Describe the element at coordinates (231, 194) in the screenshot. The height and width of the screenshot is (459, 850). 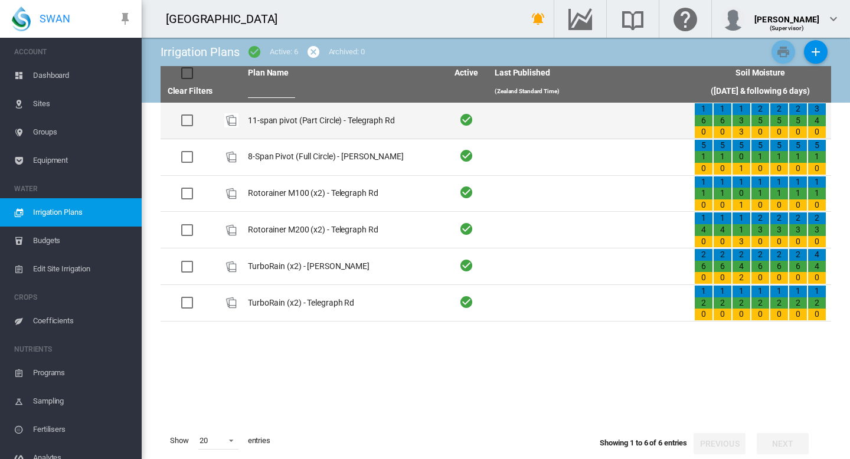
I see `div: Plan Id: 40169` at that location.